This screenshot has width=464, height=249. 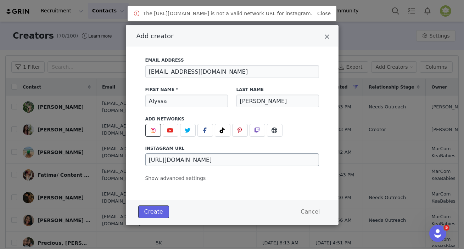 I want to click on span: 5, so click(x=446, y=228).